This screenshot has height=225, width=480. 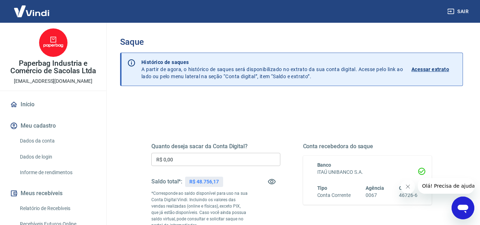 What do you see at coordinates (291, 42) in the screenshot?
I see `h3: Saque` at bounding box center [291, 42].